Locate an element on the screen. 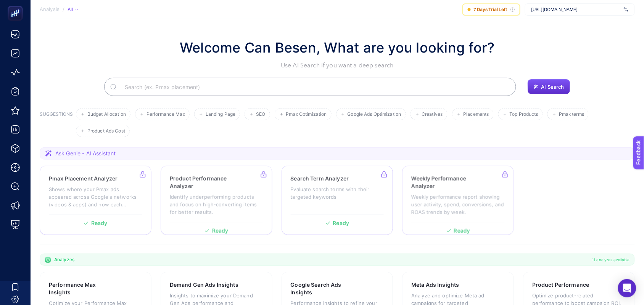 This screenshot has width=644, height=305. span: Product Ads Cost is located at coordinates (106, 131).